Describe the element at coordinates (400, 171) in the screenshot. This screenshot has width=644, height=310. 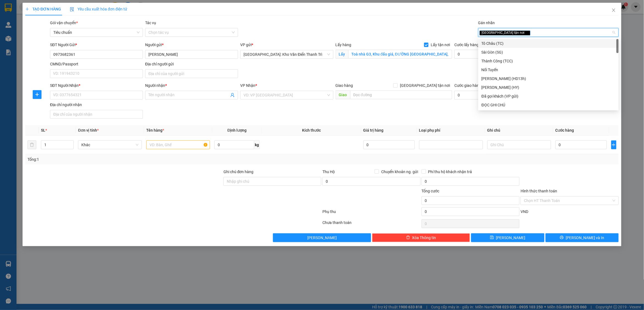
I see `span: Chuyển khoản ng. gửi` at that location.